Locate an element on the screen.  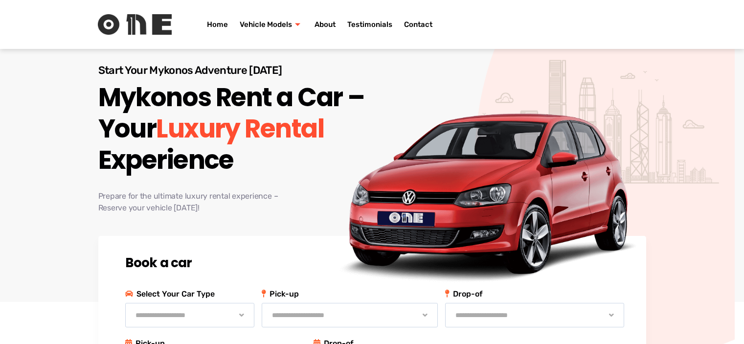
a: About is located at coordinates (325, 24).